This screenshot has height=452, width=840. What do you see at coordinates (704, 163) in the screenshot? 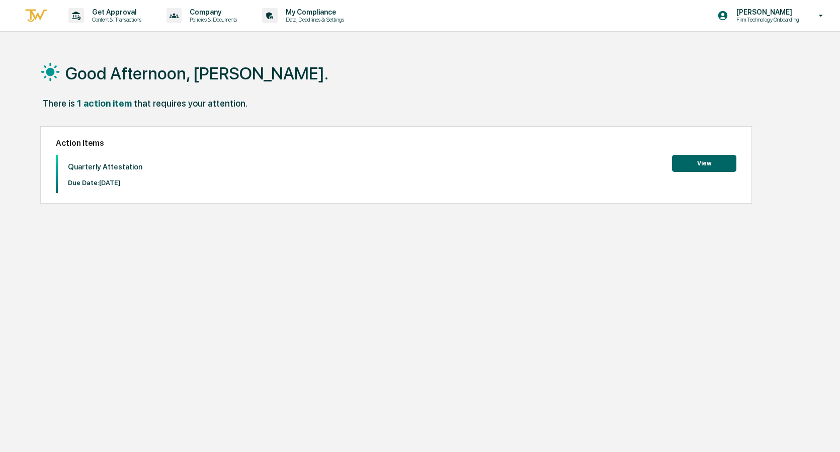
I see `button: View` at bounding box center [704, 163].